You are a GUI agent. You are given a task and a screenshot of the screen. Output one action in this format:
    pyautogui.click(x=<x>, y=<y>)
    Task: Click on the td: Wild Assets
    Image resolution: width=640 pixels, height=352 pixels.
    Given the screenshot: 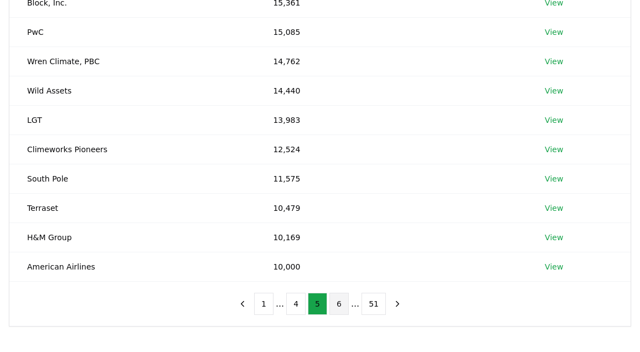 What is the action you would take?
    pyautogui.click(x=132, y=90)
    